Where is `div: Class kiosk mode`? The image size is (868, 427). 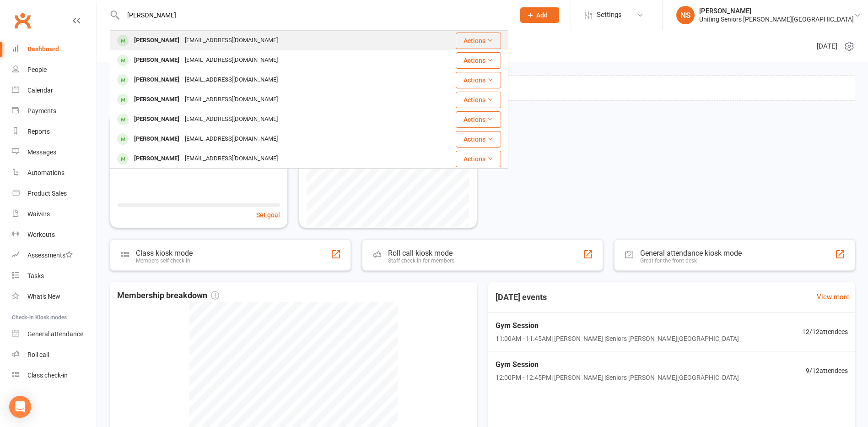
div: Class kiosk mode is located at coordinates (164, 253).